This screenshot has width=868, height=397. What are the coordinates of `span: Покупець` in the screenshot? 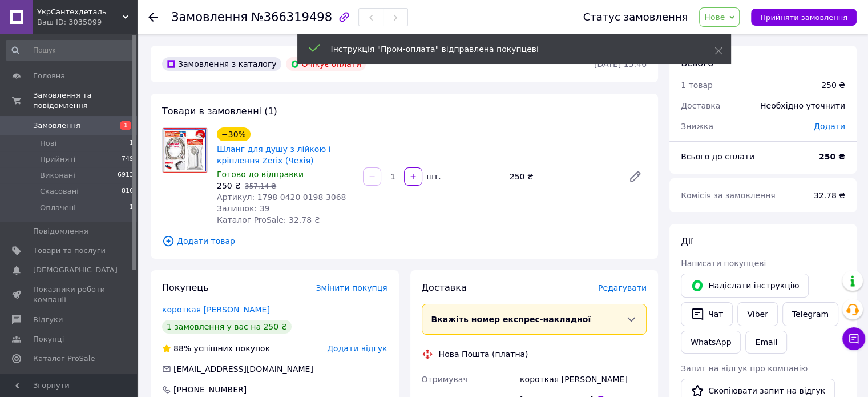 It's located at (185, 287).